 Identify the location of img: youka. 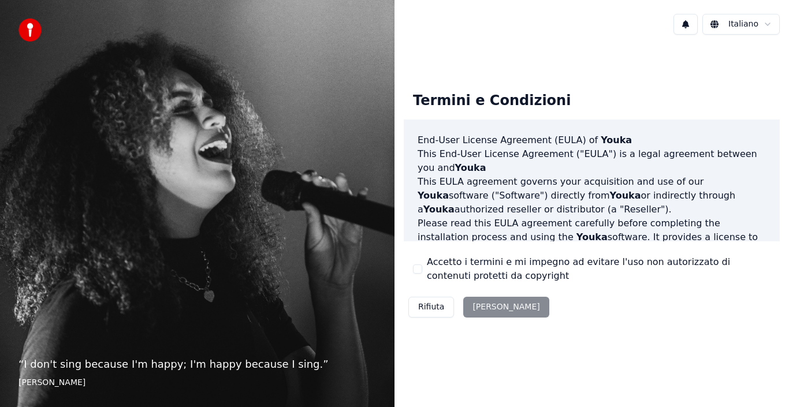
(30, 30).